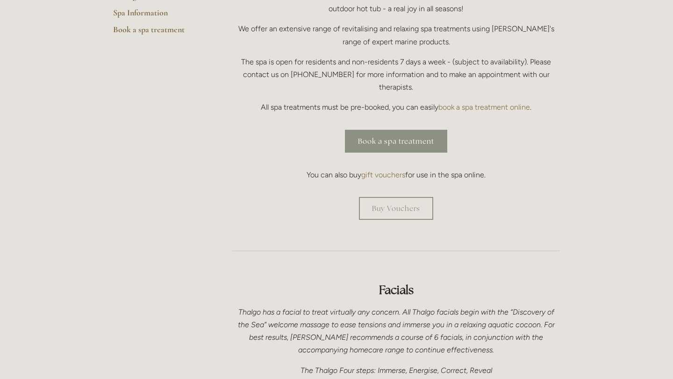  What do you see at coordinates (396, 107) in the screenshot?
I see `p: All spa treatments must be pre-booked, you can easily .` at bounding box center [396, 107].